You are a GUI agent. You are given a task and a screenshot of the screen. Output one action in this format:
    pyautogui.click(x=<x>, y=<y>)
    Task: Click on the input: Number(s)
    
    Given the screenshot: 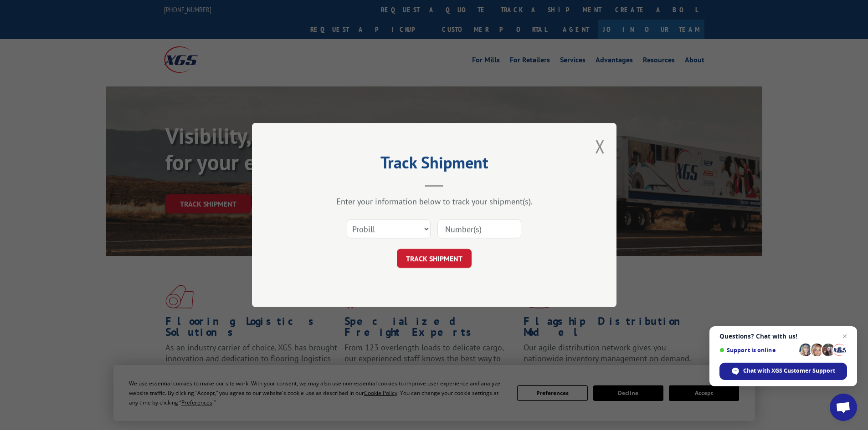 What is the action you would take?
    pyautogui.click(x=479, y=229)
    